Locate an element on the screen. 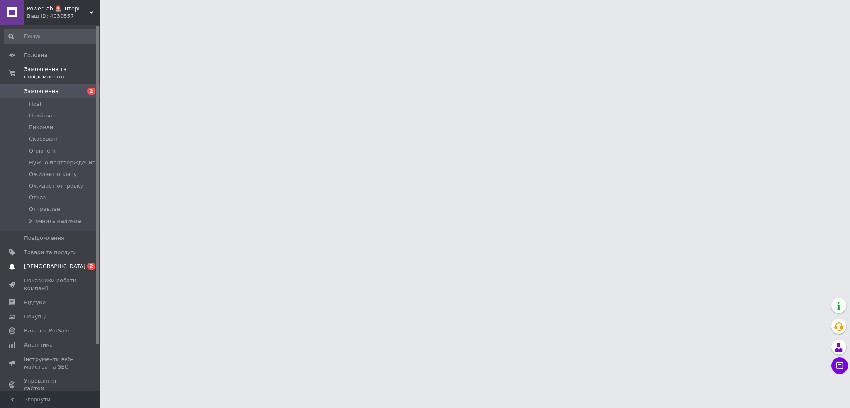  div: Ваш ID: 4030557 is located at coordinates (63, 16).